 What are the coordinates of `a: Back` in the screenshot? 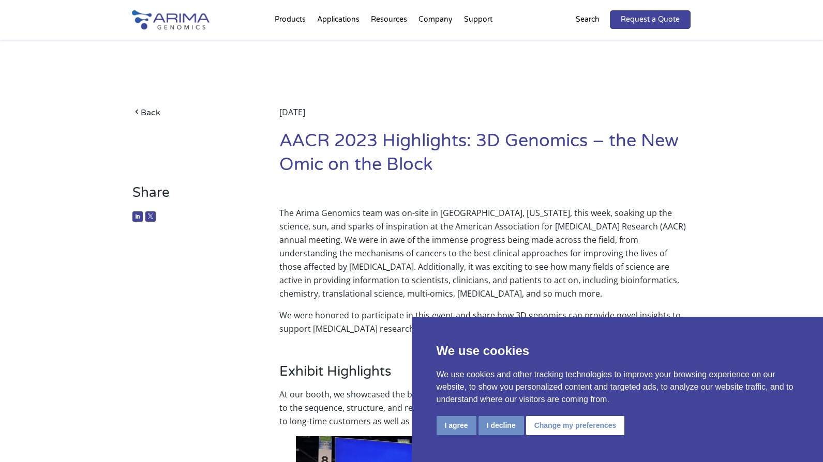 It's located at (190, 112).